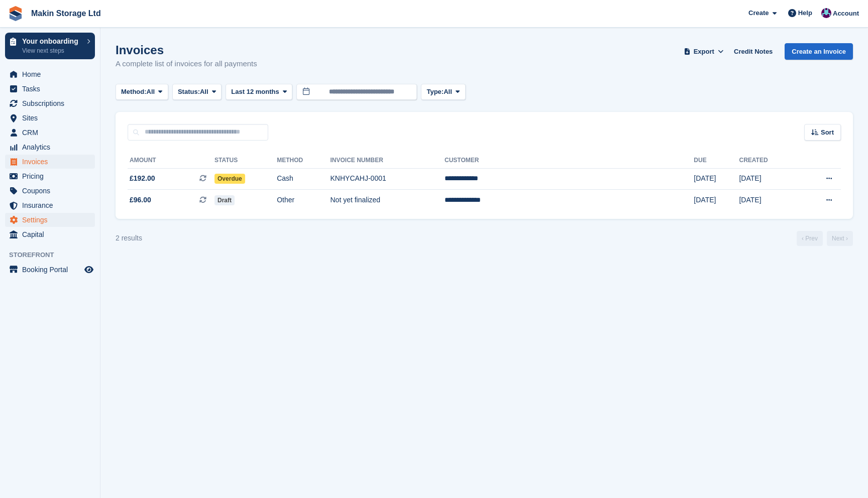  I want to click on span: Type:, so click(435, 92).